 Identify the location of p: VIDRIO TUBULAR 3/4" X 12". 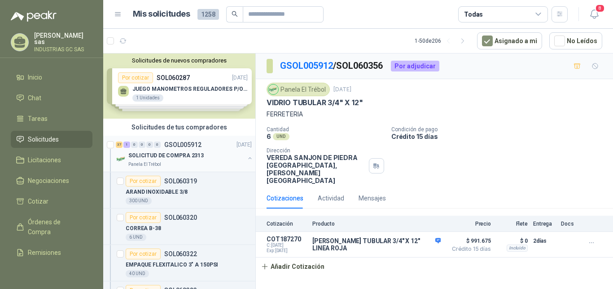
(315, 102).